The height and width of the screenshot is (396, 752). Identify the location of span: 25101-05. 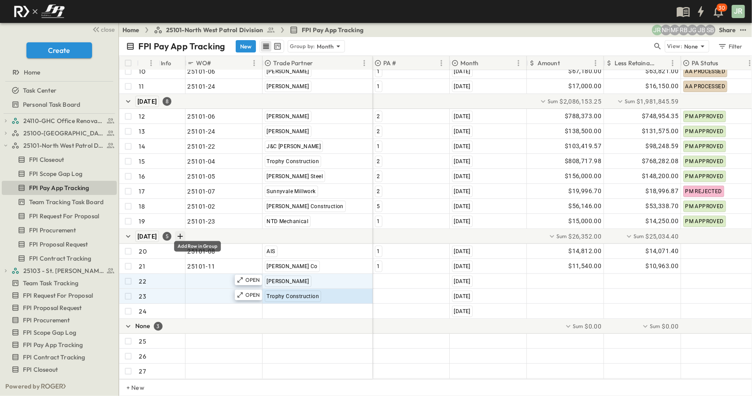
(201, 176).